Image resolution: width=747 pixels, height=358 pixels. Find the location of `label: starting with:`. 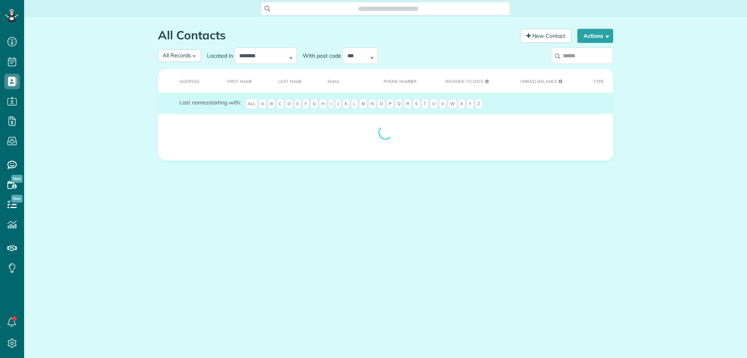

label: starting with: is located at coordinates (210, 102).